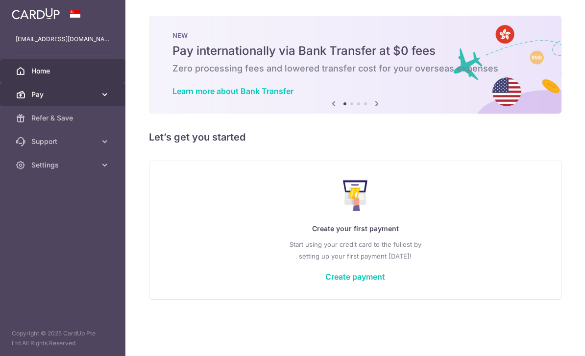 This screenshot has height=356, width=585. Describe the element at coordinates (355, 277) in the screenshot. I see `a: Create payment` at that location.